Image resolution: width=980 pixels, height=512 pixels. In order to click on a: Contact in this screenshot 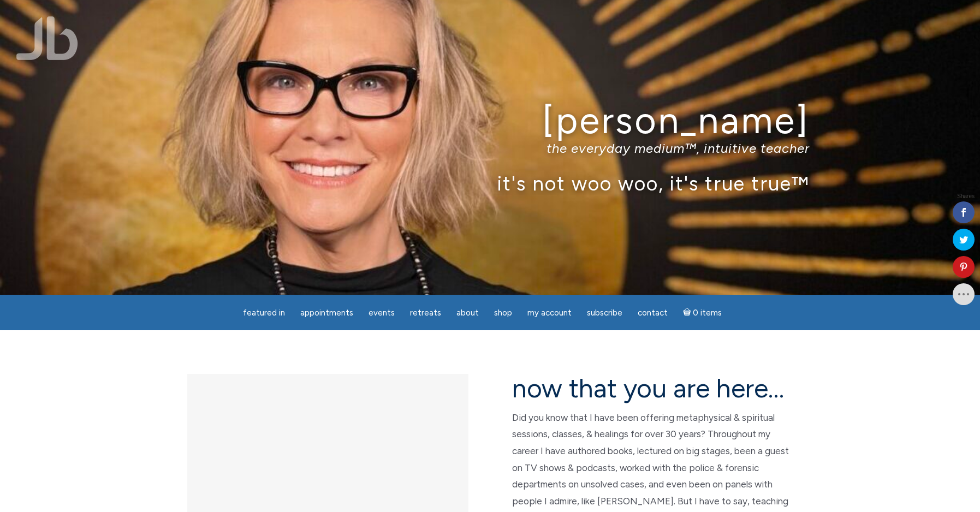, I will do `click(652, 313)`.